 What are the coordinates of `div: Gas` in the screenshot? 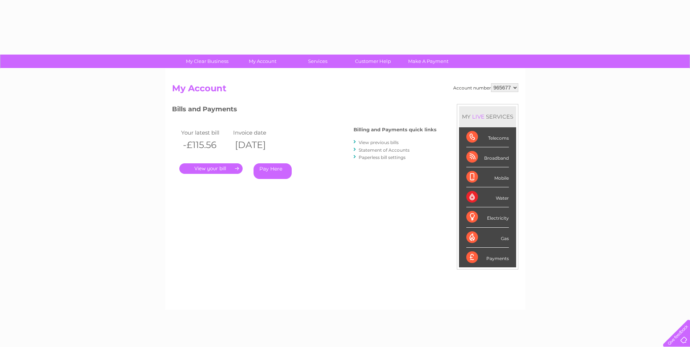 It's located at (487, 238).